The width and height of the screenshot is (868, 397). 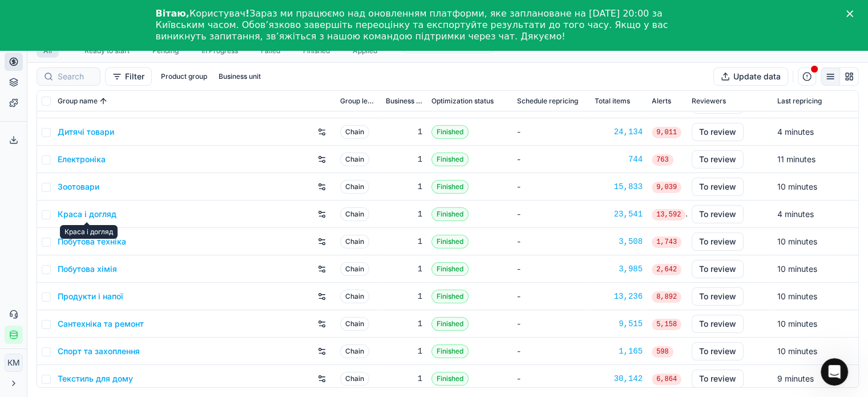 What do you see at coordinates (852, 14) in the screenshot?
I see `div: Close` at bounding box center [852, 14].